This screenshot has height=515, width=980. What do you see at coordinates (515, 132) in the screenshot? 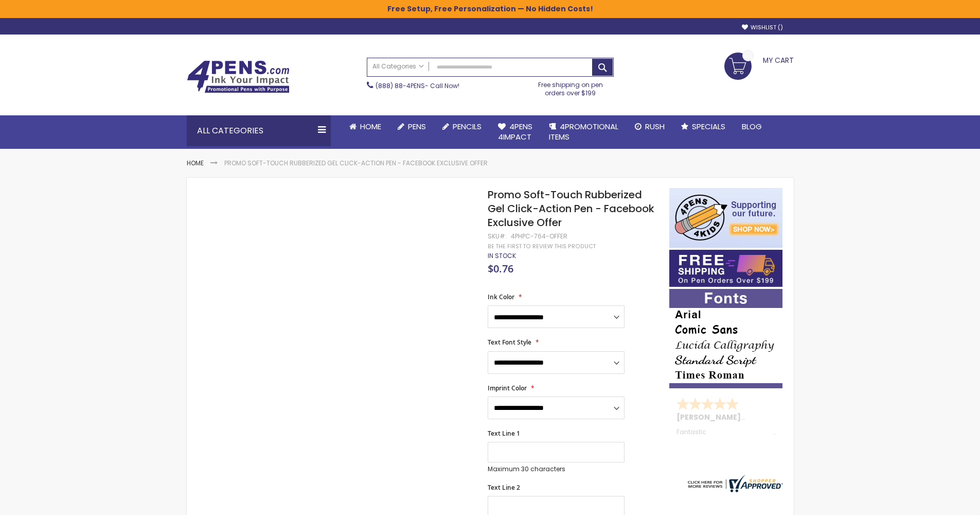
I see `a: 4Pens4impact` at bounding box center [515, 132].